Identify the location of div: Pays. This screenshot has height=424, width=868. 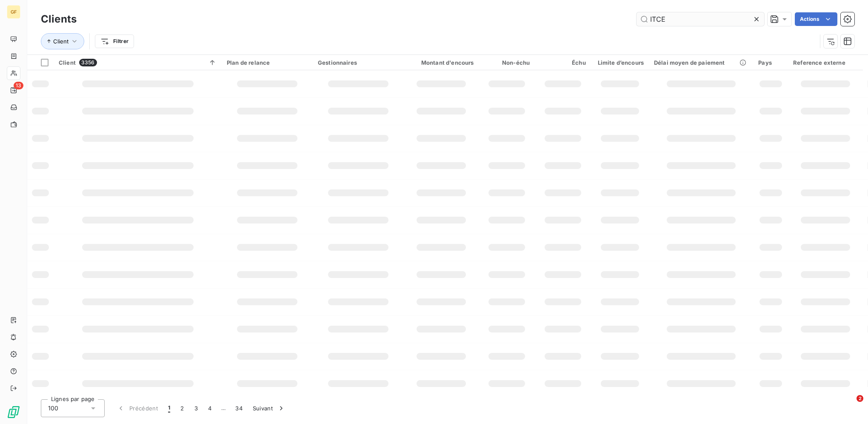
(771, 62).